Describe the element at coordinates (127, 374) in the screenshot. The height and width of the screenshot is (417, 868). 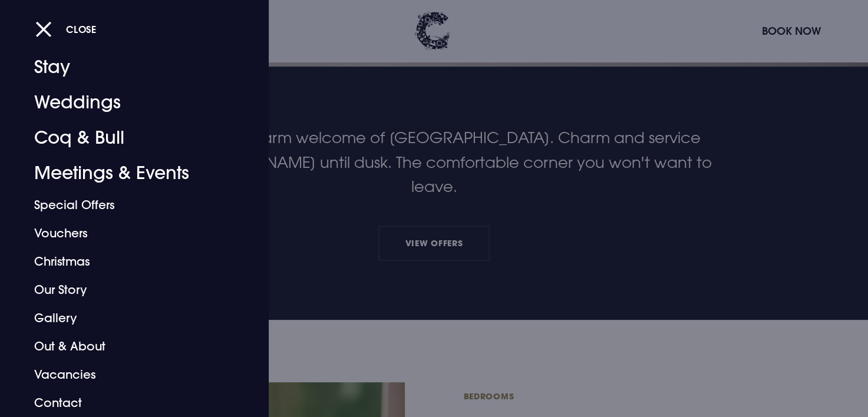
I see `a: Vacancies` at that location.